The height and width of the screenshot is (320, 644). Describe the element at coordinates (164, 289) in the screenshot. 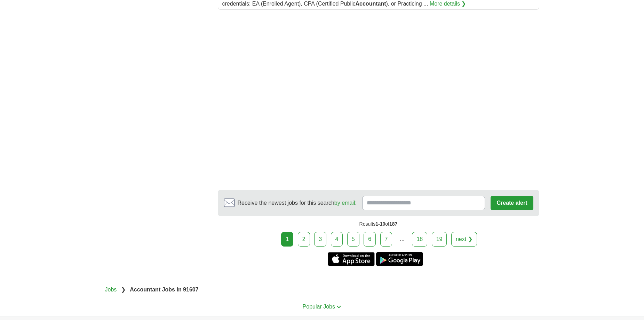

I see `strong: Accountant Jobs in 91607` at that location.